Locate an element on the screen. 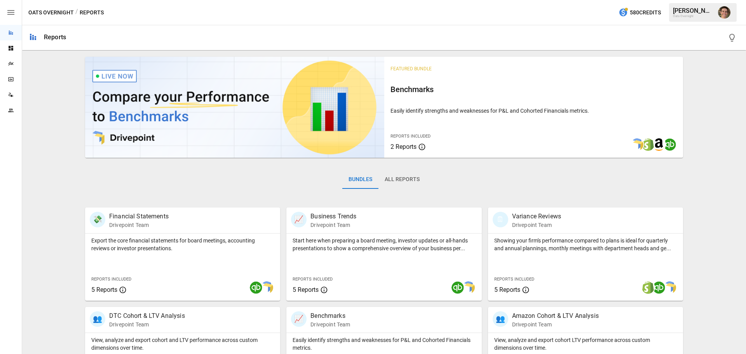  p: Start here when preparing a board meeting, investor updates or all-hands presentations to show a ... is located at coordinates (384, 244).